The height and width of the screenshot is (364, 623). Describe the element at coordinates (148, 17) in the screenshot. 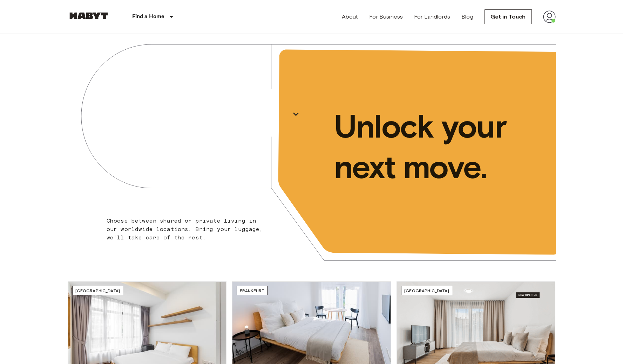

I see `p: Find a Home` at that location.